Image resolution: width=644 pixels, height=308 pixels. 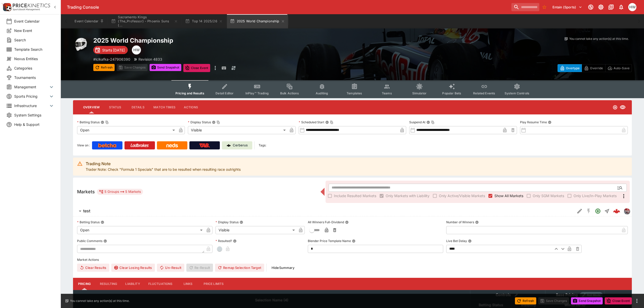 What do you see at coordinates (311, 122) in the screenshot?
I see `p: Scheduled Start` at bounding box center [311, 122].